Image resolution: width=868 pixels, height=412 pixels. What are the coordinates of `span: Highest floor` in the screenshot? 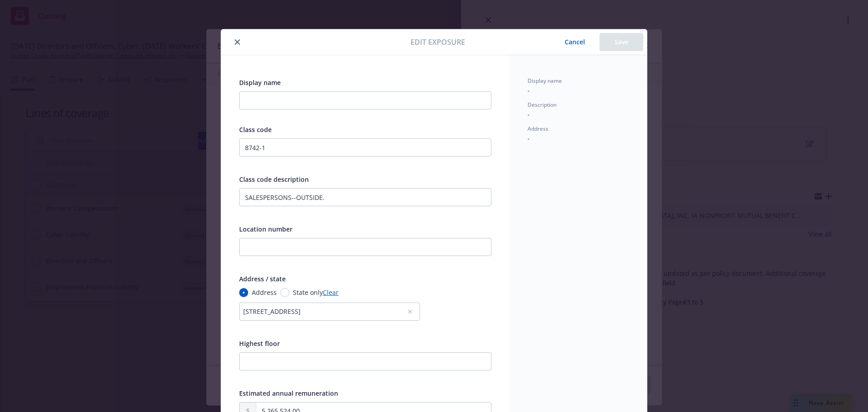 It's located at (259, 343).